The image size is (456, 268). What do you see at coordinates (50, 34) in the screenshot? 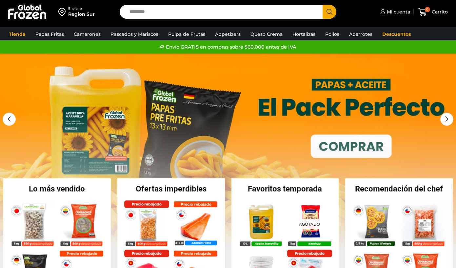
I see `a: Papas Fritas` at bounding box center [50, 34].